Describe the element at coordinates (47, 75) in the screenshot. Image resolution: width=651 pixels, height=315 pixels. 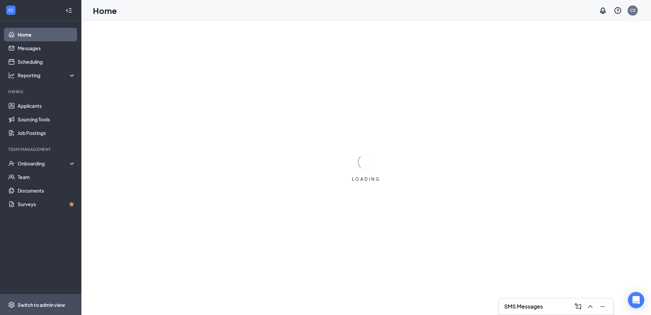
I see `div: Reporting` at that location.